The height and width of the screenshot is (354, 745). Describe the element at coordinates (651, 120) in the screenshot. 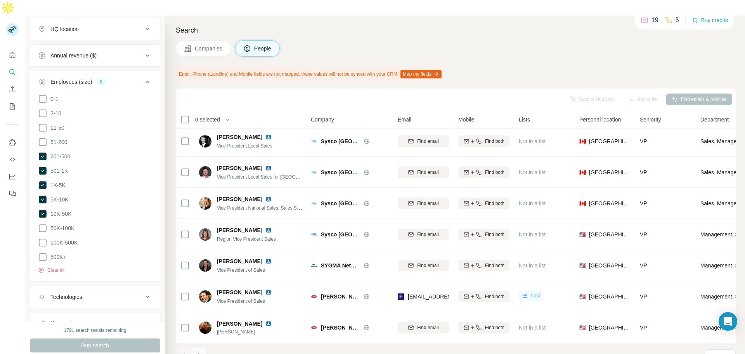

I see `span: Seniority` at that location.